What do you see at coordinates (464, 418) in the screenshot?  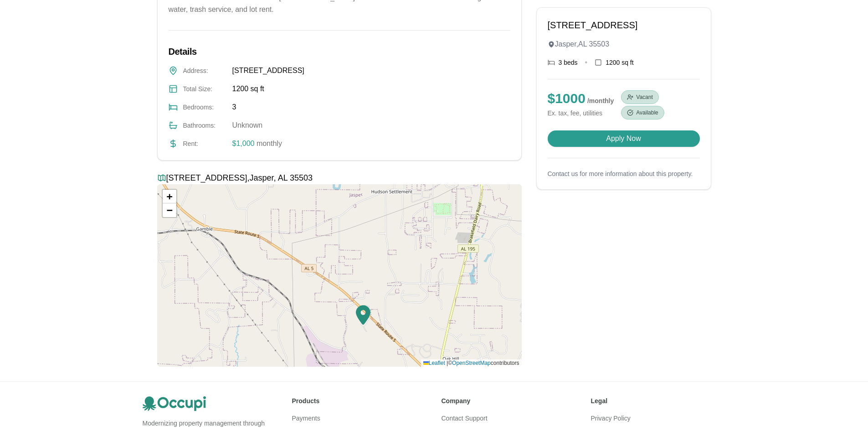 I see `a: Contact Support` at bounding box center [464, 418].